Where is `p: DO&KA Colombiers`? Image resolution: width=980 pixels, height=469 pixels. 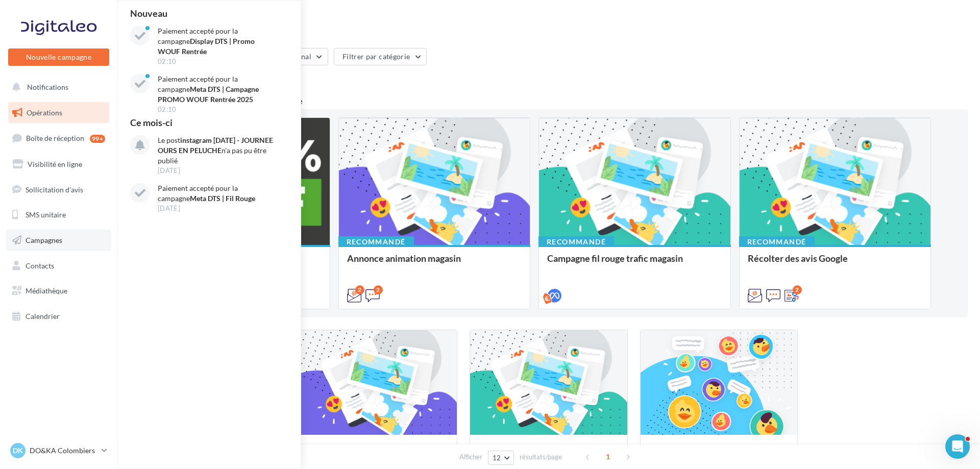
p: DO&KA Colombiers is located at coordinates (64, 451).